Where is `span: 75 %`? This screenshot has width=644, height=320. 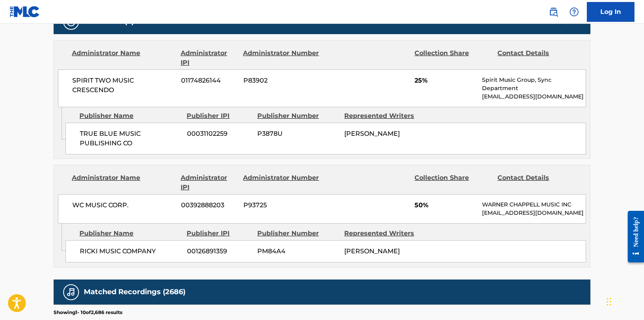
span: 75 % is located at coordinates (568, 22).